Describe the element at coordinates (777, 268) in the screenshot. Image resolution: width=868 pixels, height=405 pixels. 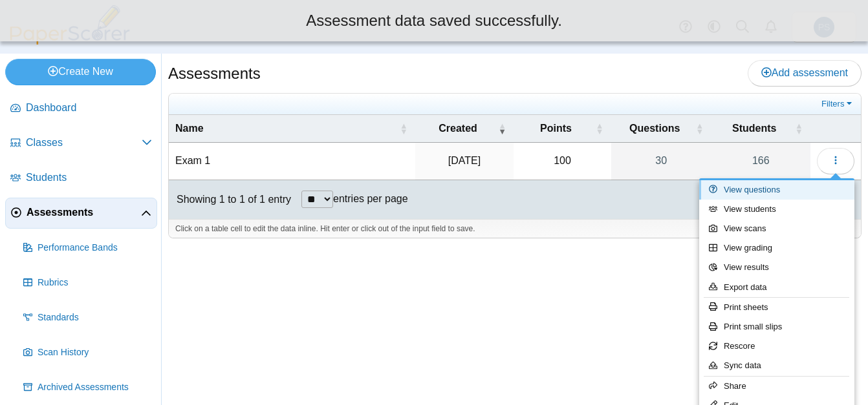
I see `a: View results` at that location.